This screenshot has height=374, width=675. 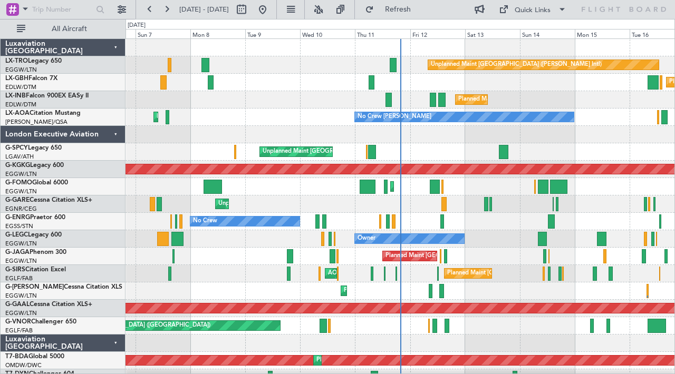 I want to click on span: All Aircraft, so click(x=69, y=29).